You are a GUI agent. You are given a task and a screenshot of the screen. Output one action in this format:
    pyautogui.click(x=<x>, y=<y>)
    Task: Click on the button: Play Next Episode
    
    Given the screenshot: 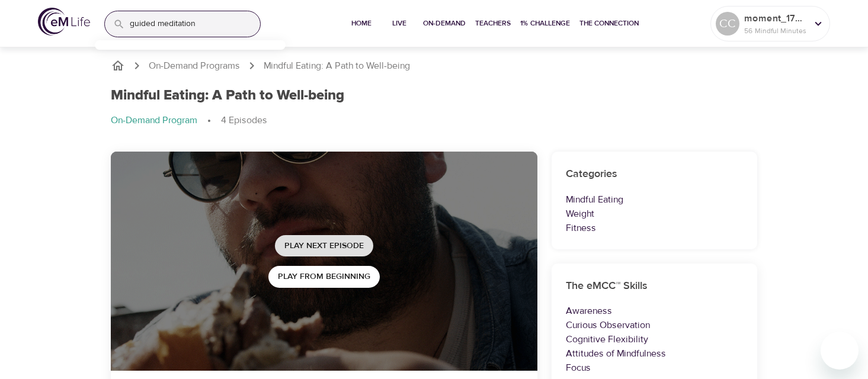 What is the action you would take?
    pyautogui.click(x=324, y=246)
    